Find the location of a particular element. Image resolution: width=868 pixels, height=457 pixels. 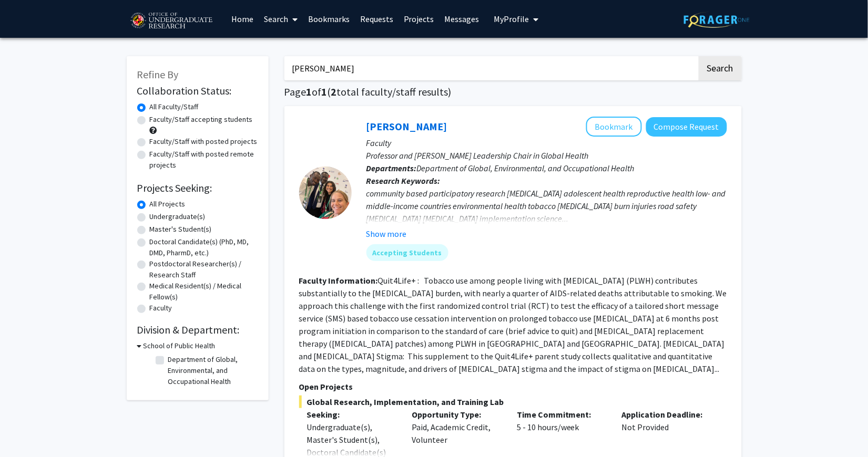

img: University of Maryland Logo is located at coordinates (171, 21).